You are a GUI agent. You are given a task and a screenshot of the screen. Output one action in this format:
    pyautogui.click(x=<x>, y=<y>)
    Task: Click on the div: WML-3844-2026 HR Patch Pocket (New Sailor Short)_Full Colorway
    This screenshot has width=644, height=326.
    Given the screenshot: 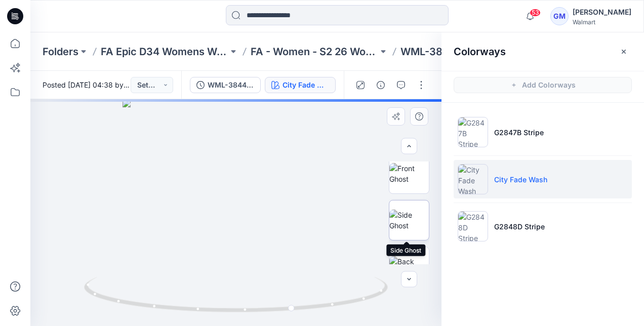 What is the action you would take?
    pyautogui.click(x=231, y=85)
    